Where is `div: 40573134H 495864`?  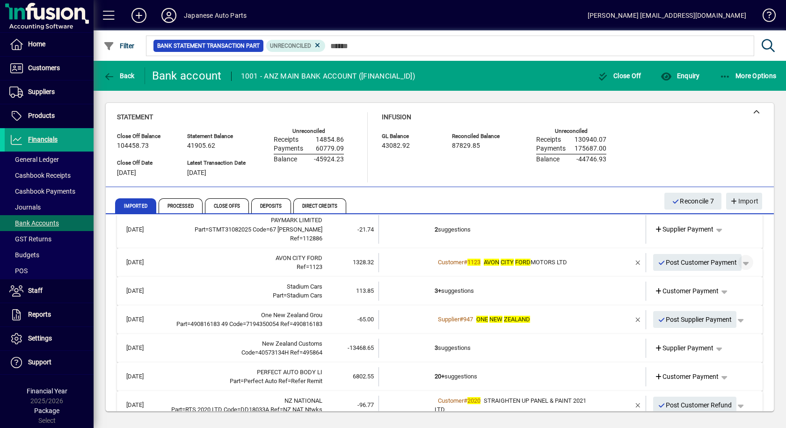
div: 40573134H 495864 is located at coordinates (244, 353).